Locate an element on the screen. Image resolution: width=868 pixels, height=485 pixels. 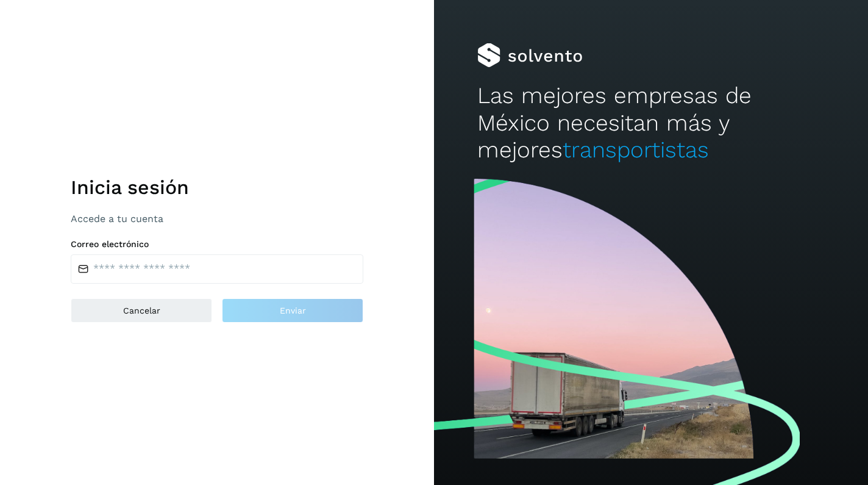
label: Correo electrónico is located at coordinates (217, 244).